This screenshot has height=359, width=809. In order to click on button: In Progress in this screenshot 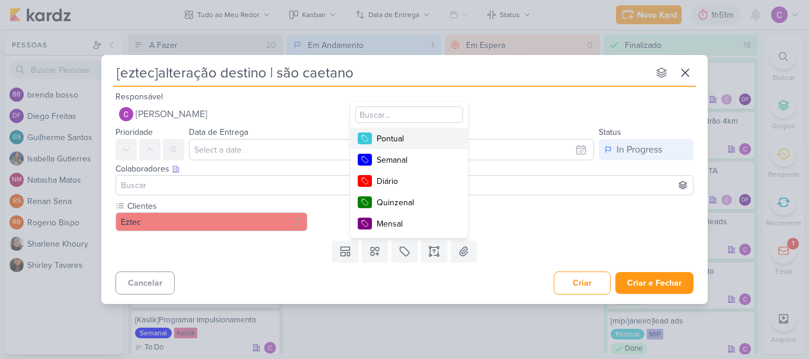, I will do `click(646, 150)`.